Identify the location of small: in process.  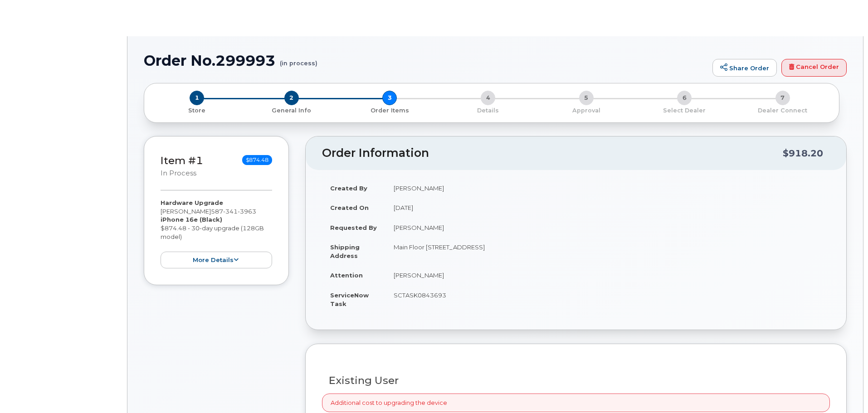
(178, 173).